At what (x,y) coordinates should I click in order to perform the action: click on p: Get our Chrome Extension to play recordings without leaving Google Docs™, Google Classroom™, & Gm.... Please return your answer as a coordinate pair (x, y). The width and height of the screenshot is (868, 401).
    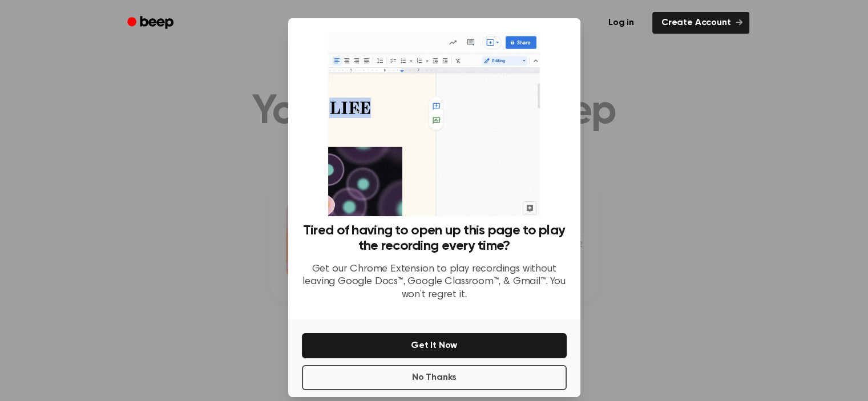
    Looking at the image, I should click on (434, 283).